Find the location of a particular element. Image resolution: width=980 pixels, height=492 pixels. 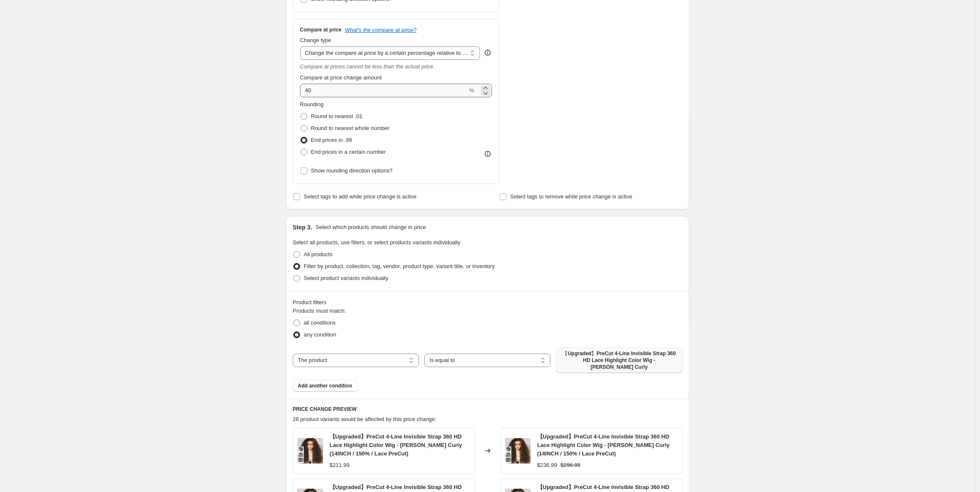

button: Add another condition is located at coordinates (325, 386).